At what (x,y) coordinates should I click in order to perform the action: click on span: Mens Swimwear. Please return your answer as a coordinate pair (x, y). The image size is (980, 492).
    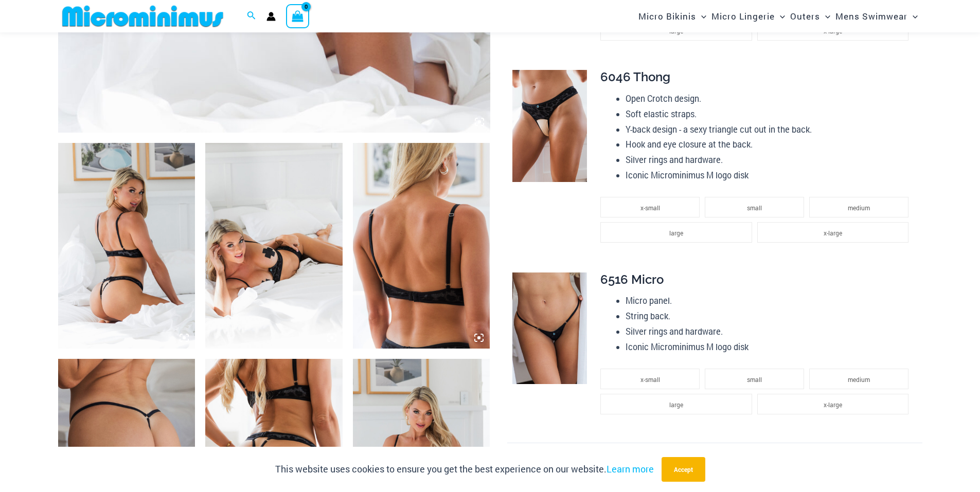
    Looking at the image, I should click on (871, 16).